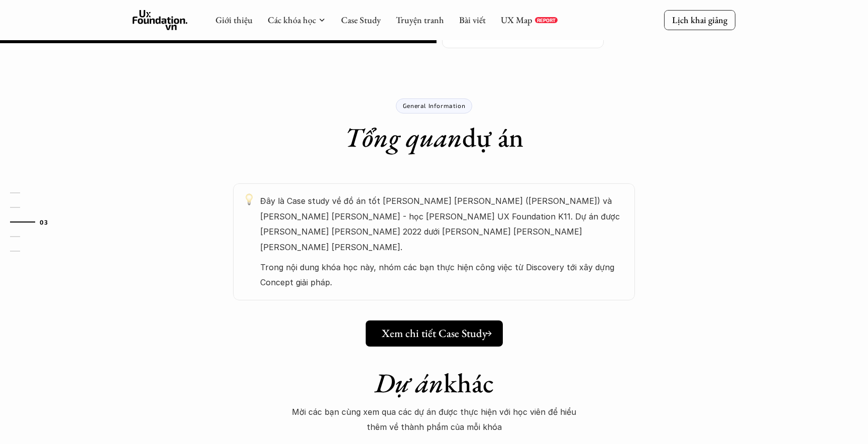  What do you see at coordinates (700, 20) in the screenshot?
I see `a: Lịch khai giảng` at bounding box center [700, 20].